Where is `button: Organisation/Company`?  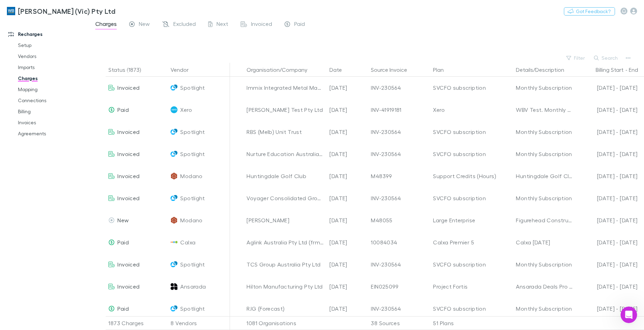
button: Organisation/Company is located at coordinates (281, 70).